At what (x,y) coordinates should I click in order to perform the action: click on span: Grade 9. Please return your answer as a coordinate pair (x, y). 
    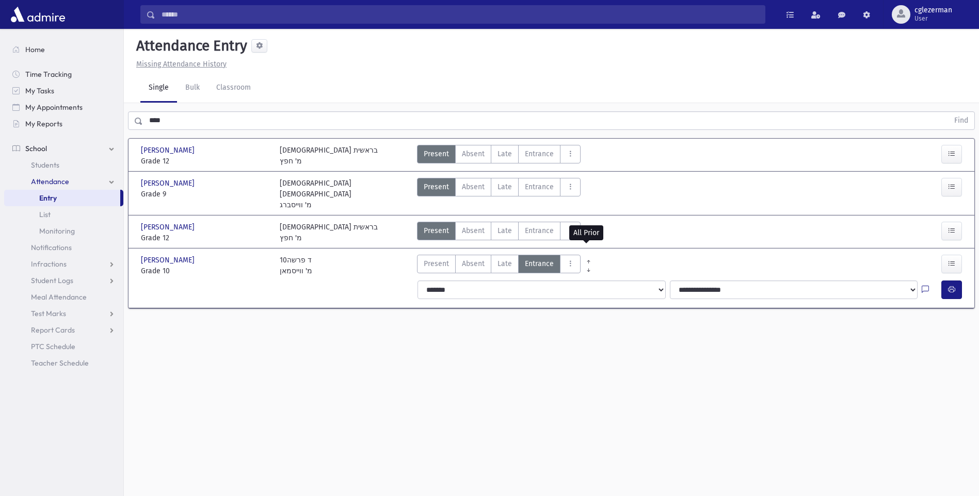
    Looking at the image, I should click on (205, 194).